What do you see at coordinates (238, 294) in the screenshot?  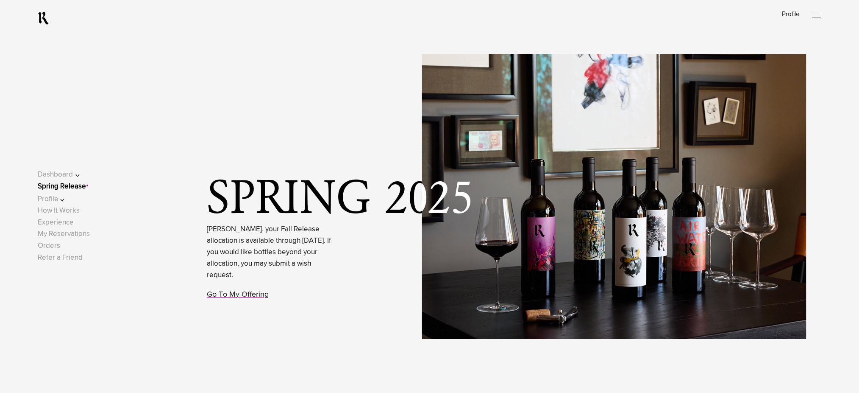 I see `a: Go To My Offering` at bounding box center [238, 294].